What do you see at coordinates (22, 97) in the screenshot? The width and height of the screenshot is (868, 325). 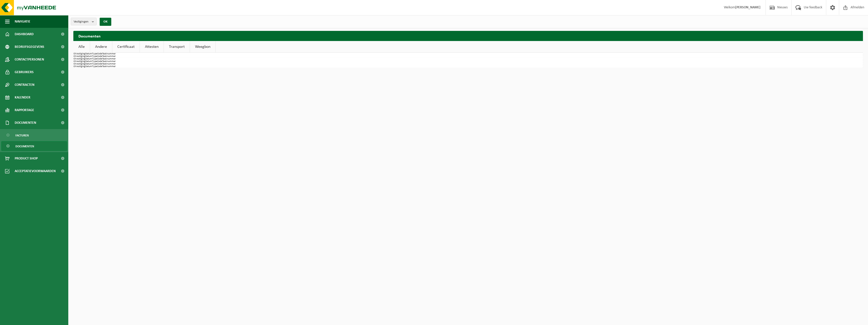 I see `span: Kalender` at bounding box center [22, 97].